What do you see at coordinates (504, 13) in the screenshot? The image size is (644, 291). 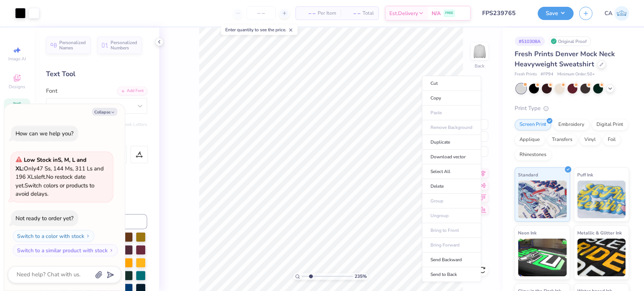 I see `input: Untitled Design` at bounding box center [504, 13].